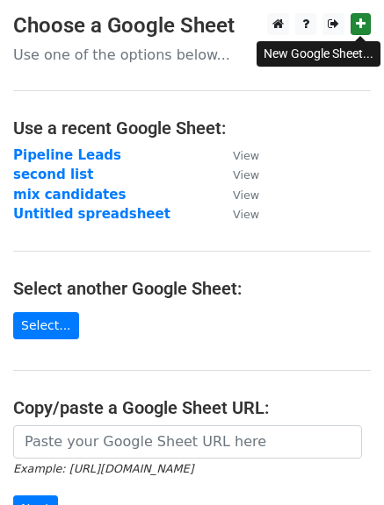 The width and height of the screenshot is (384, 505). What do you see at coordinates (318, 54) in the screenshot?
I see `div: New Google Sheet...` at bounding box center [318, 54].